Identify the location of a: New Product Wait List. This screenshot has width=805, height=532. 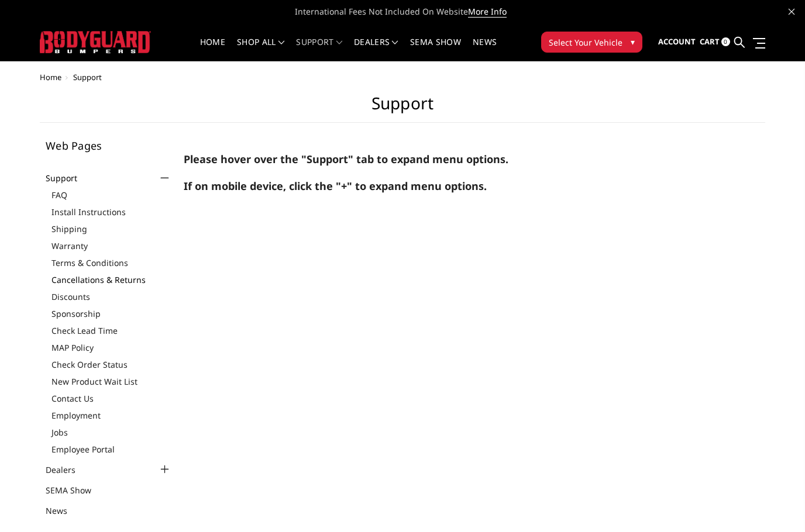
(111, 381).